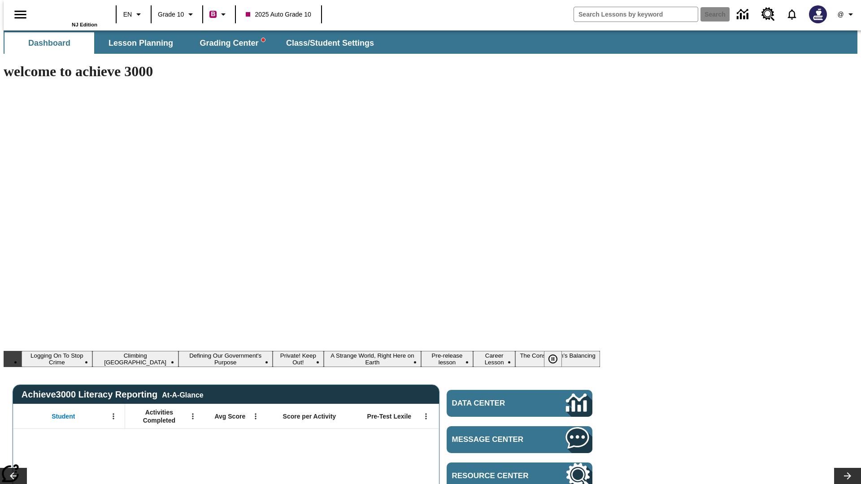 This screenshot has width=861, height=484. What do you see at coordinates (68, 13) in the screenshot?
I see `a: Home` at bounding box center [68, 13].